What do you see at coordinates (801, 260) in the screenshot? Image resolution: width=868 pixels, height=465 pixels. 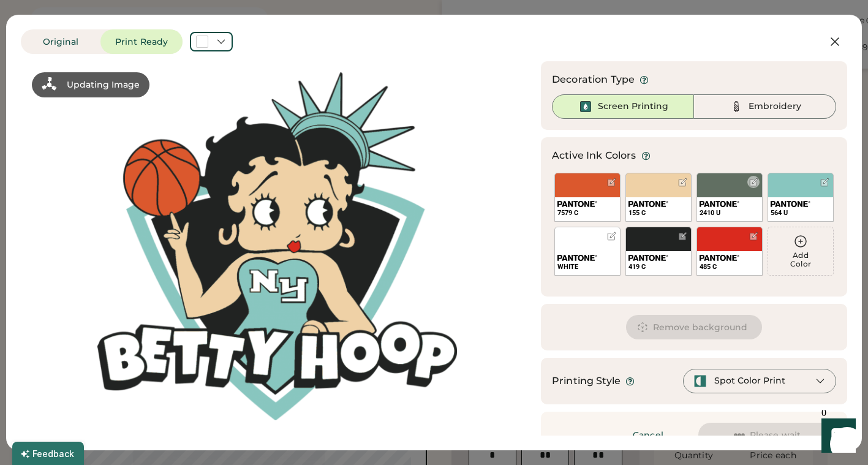 I see `div: Add Color` at bounding box center [801, 260].